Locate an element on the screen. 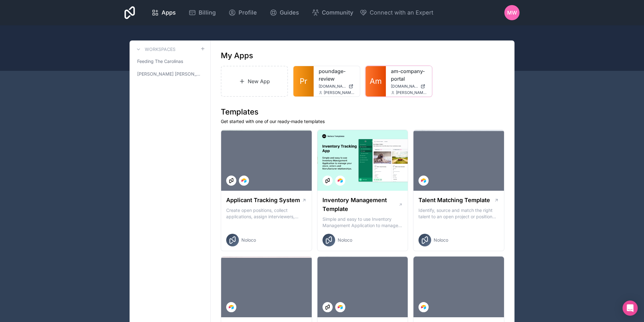 The image size is (644, 322). a: am-company-portal is located at coordinates (409, 75).